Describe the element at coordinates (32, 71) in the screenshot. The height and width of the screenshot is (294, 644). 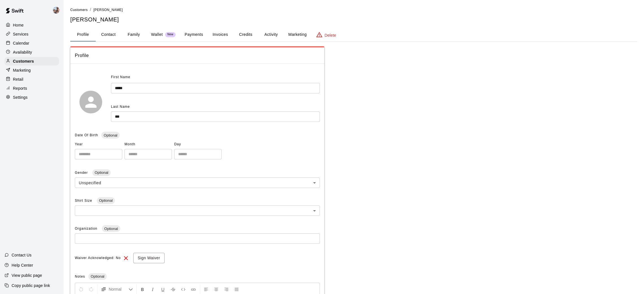
I see `a: Marketing` at that location.